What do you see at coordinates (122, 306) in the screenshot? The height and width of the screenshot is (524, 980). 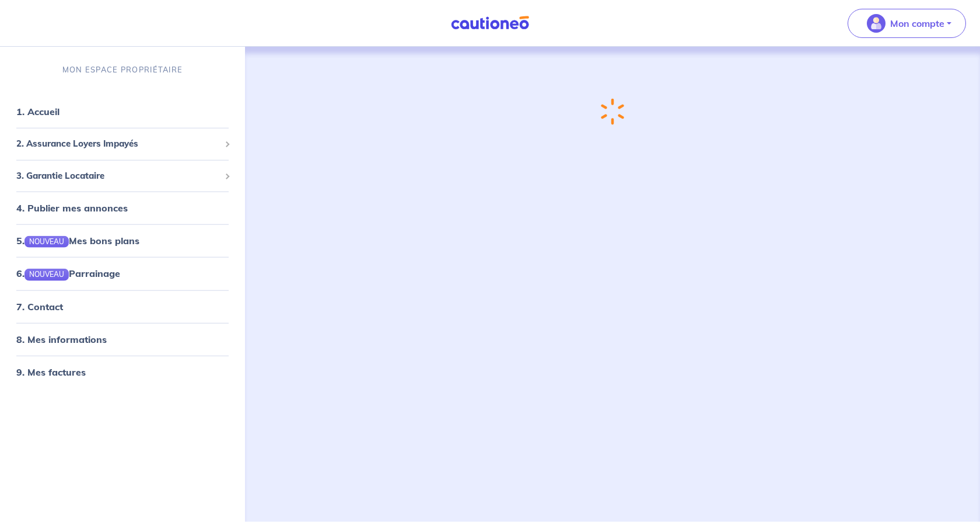 I see `div: 7. Contact` at bounding box center [122, 306].